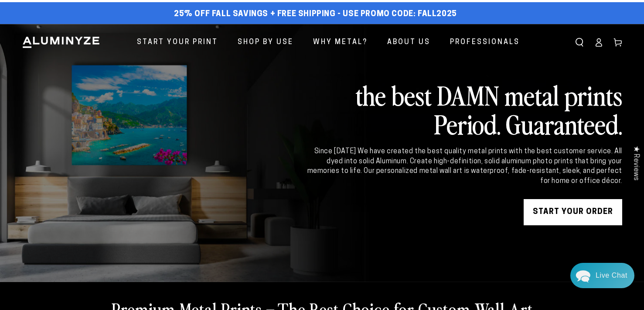 The image size is (644, 310). What do you see at coordinates (409, 42) in the screenshot?
I see `span: About Us` at bounding box center [409, 42].